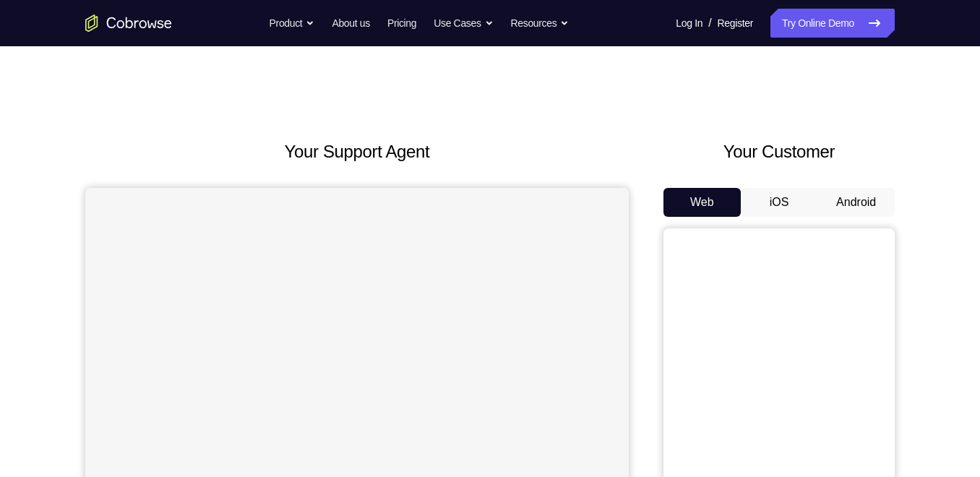  What do you see at coordinates (402, 23) in the screenshot?
I see `a: Pricing` at bounding box center [402, 23].